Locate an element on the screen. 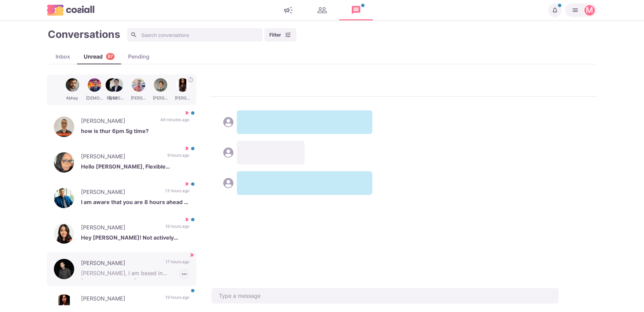 The width and height of the screenshot is (644, 312). div: Inbox is located at coordinates (63, 56).